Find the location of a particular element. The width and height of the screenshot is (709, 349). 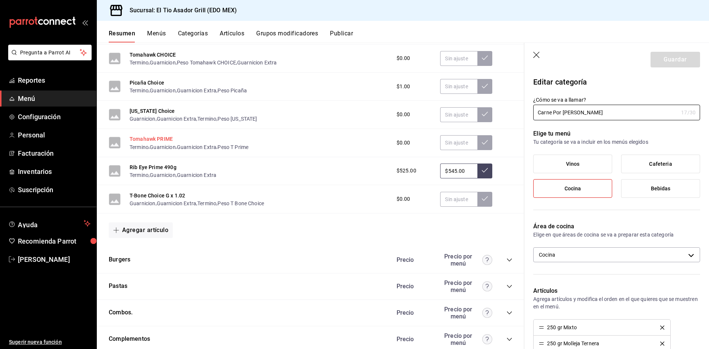

span: Recomienda Parrot is located at coordinates (54, 241).